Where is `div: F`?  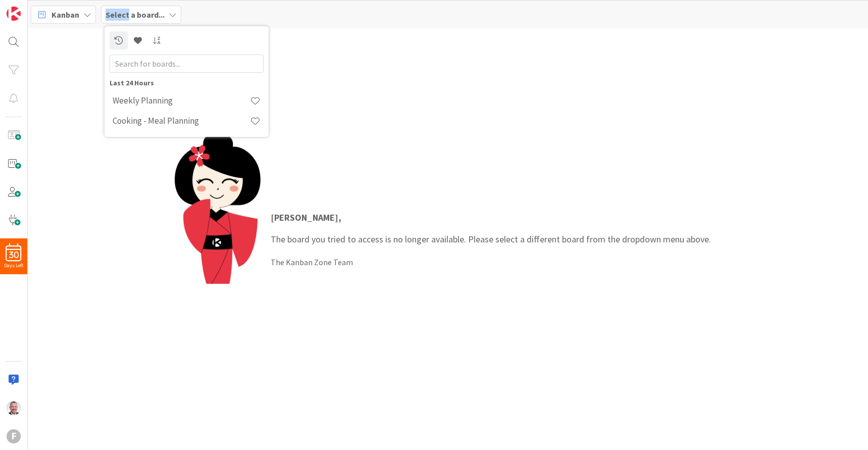 div: F is located at coordinates (14, 436).